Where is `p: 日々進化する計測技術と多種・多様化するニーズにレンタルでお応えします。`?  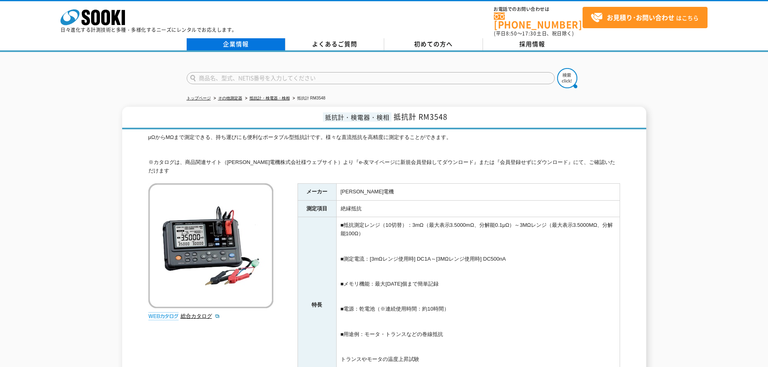 p: 日々進化する計測技術と多種・多様化するニーズにレンタルでお応えします。 is located at coordinates (149, 30).